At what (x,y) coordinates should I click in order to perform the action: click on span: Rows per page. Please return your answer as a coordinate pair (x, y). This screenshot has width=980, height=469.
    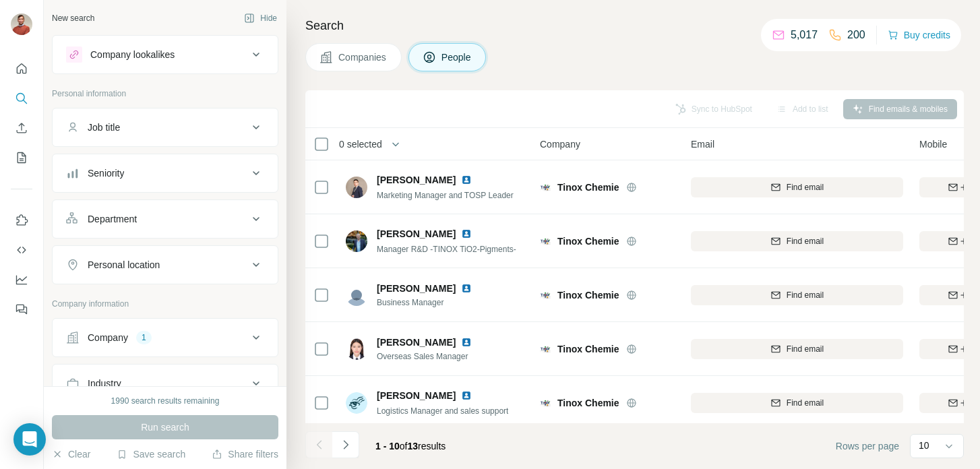
    Looking at the image, I should click on (867, 446).